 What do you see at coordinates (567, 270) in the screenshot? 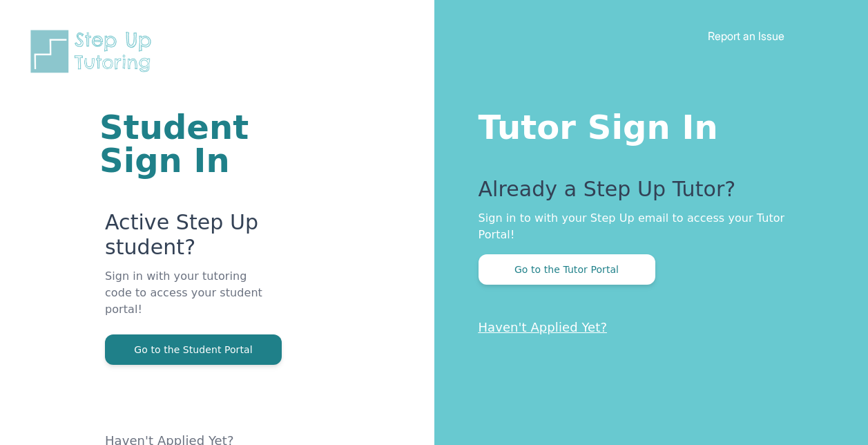
I see `button: Go to the Tutor Portal` at bounding box center [567, 270].